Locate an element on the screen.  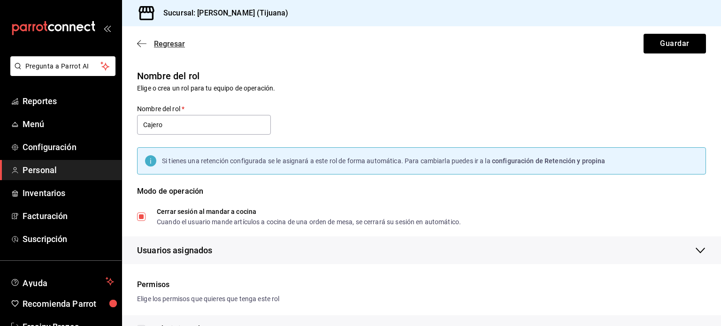
div: Modo de operación is located at coordinates (422, 197).